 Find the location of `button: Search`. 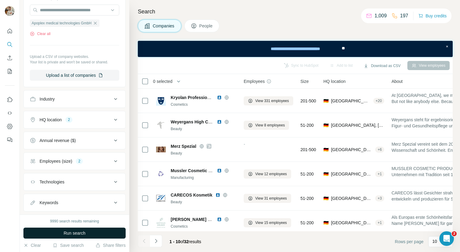

button: Search is located at coordinates (10, 44).